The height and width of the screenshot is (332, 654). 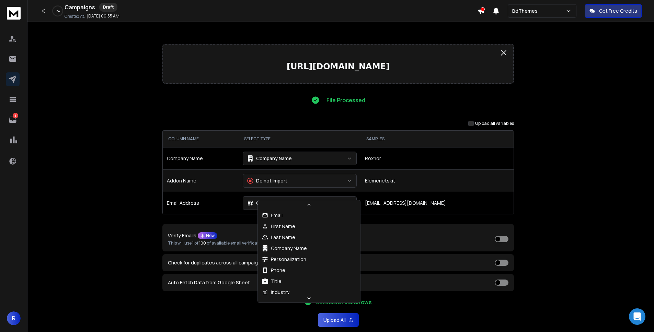 I want to click on p: Created At:, so click(x=75, y=16).